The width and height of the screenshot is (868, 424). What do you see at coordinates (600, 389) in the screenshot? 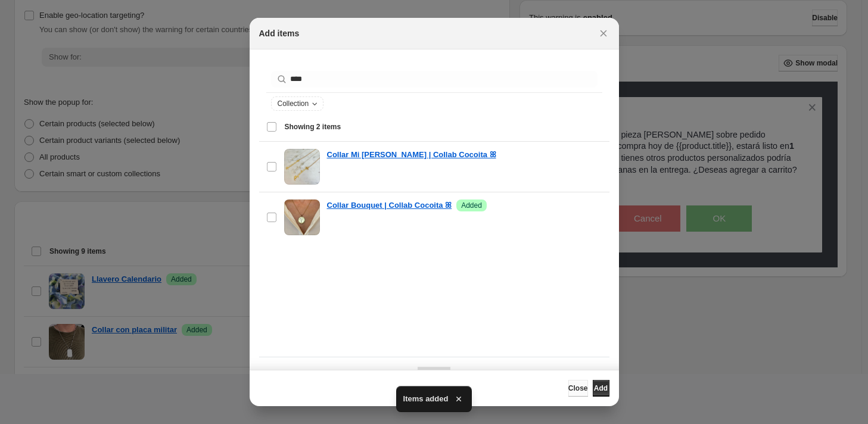
I see `button: Add` at bounding box center [600, 389].